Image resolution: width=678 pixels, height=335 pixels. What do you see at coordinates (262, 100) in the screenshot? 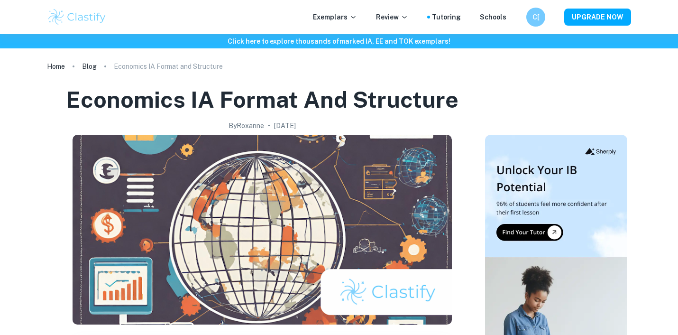
I see `h1: Economics IA Format and Structure` at bounding box center [262, 100].